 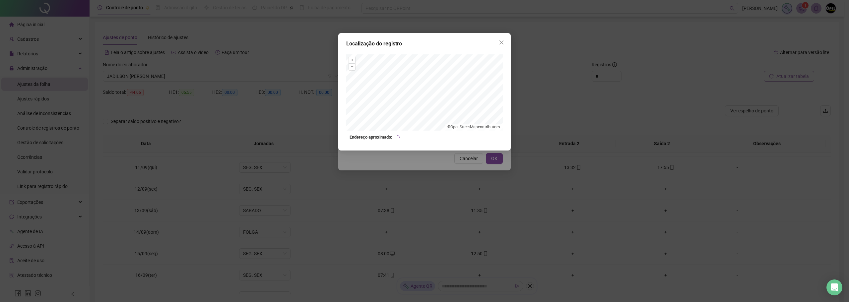 I want to click on div: Open Intercom Messenger, so click(x=835, y=288).